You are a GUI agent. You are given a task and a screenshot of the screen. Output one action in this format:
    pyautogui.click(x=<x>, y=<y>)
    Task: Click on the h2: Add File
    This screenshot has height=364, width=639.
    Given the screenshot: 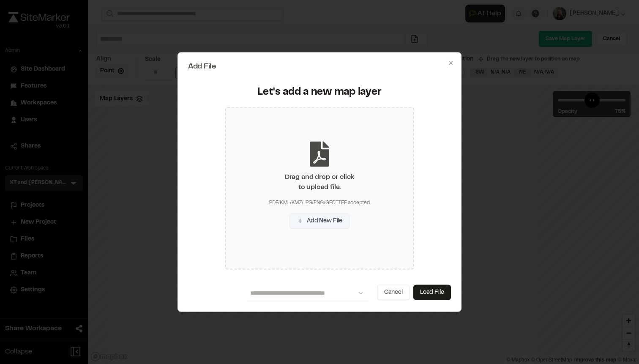 What is the action you would take?
    pyautogui.click(x=320, y=66)
    